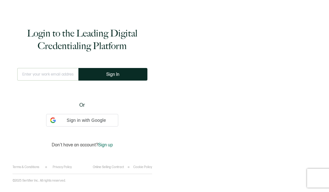  Describe the element at coordinates (39, 180) in the screenshot. I see `p: ©2025 Sertifier Inc.. All rights reserved.` at that location.